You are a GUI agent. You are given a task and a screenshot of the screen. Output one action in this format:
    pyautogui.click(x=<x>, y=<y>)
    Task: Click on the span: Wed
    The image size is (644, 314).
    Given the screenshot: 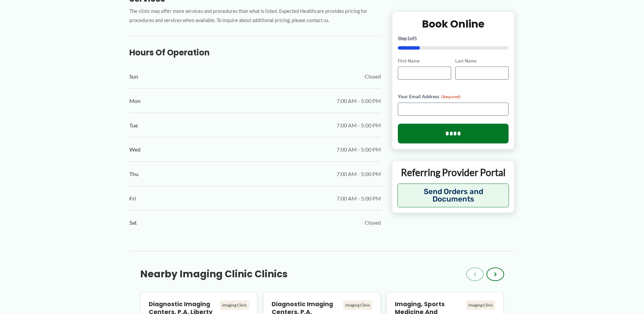 What is the action you would take?
    pyautogui.click(x=135, y=149)
    